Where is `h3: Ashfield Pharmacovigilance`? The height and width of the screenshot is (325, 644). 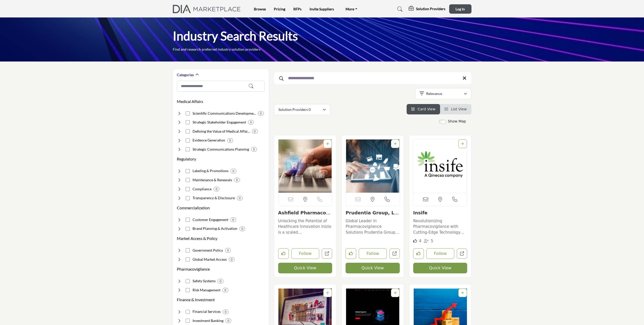 h3: Ashfield Pharmacovigilance is located at coordinates (305, 213).